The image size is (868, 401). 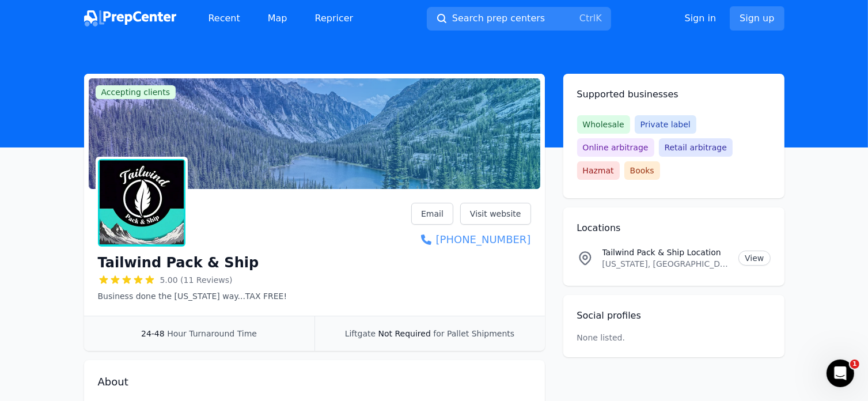 I want to click on span: Private label, so click(x=665, y=124).